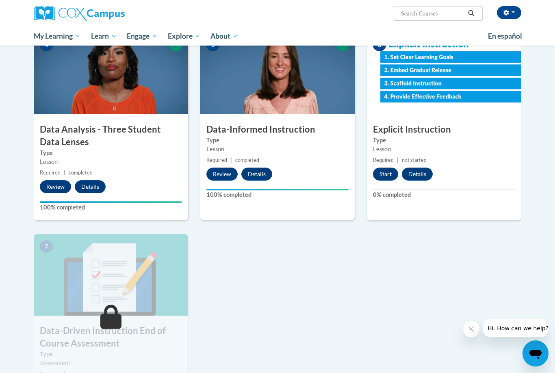  I want to click on a: Cox Campus, so click(111, 13).